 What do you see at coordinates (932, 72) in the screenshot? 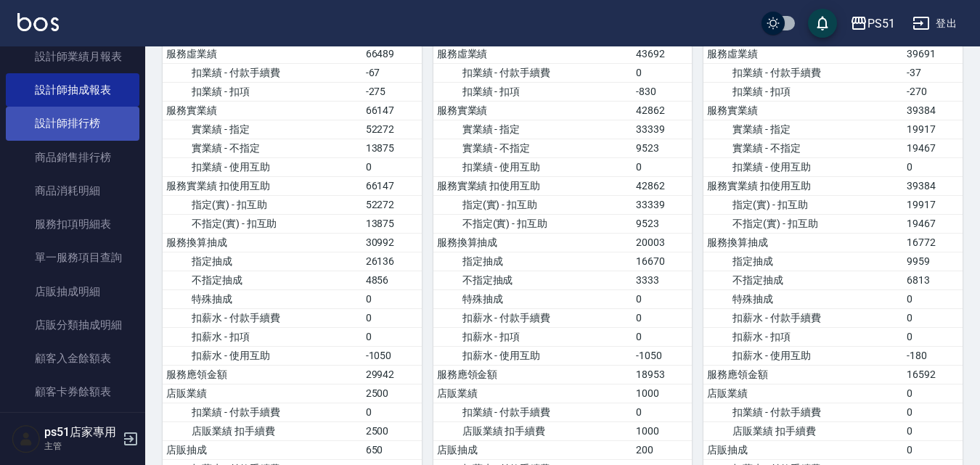
I see `td: -37` at bounding box center [932, 72].